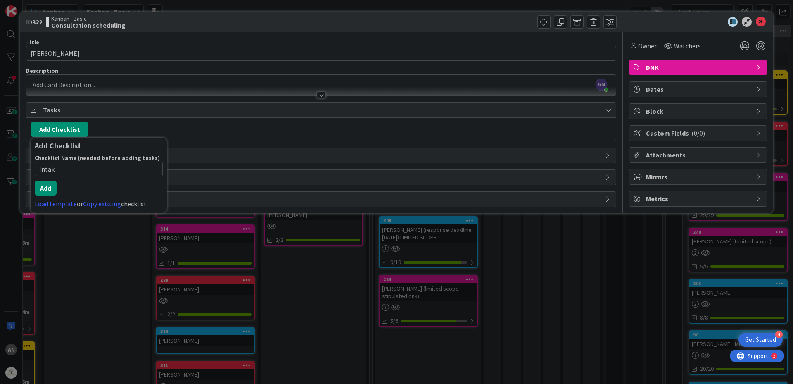  I want to click on span: AN, so click(601, 85).